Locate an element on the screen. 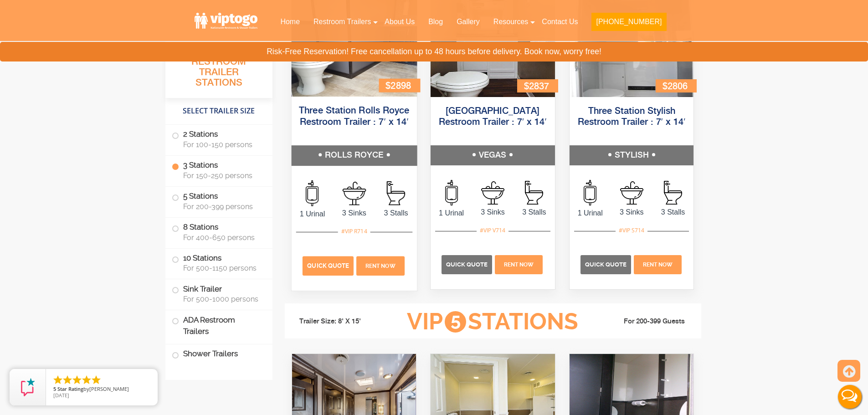  label: ADA Restroom Trailers is located at coordinates (219, 325).